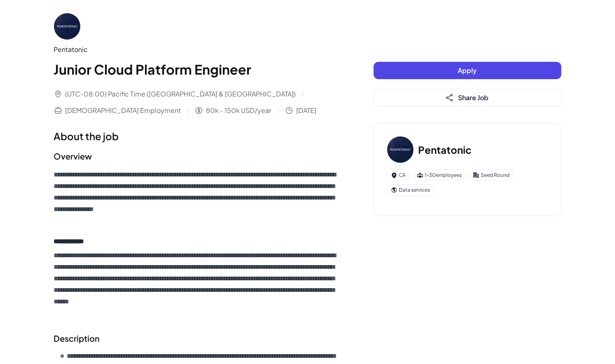  Describe the element at coordinates (399, 175) in the screenshot. I see `div: CA` at that location.